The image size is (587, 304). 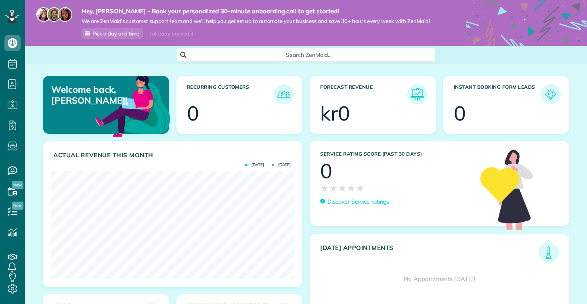 What do you see at coordinates (284, 94) in the screenshot?
I see `img: icon_recurring_customers-cf858462ba22bcd05b5a5880d41d6543d210077de5bb9ebc9590e49fd87d84ed.png` at bounding box center [284, 94].